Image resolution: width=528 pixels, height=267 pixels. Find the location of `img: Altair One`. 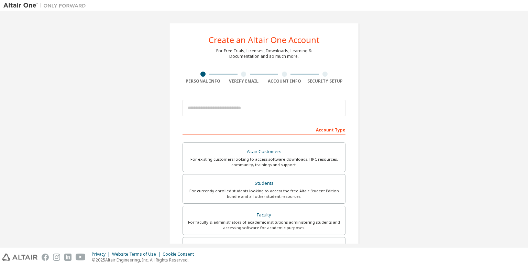

img: Altair One is located at coordinates (46, 6).